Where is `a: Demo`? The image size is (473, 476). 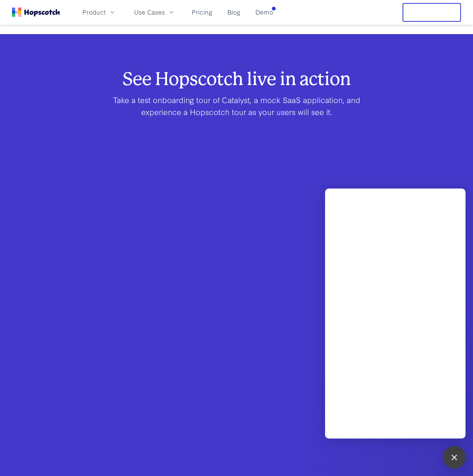
a: Demo is located at coordinates (264, 12).